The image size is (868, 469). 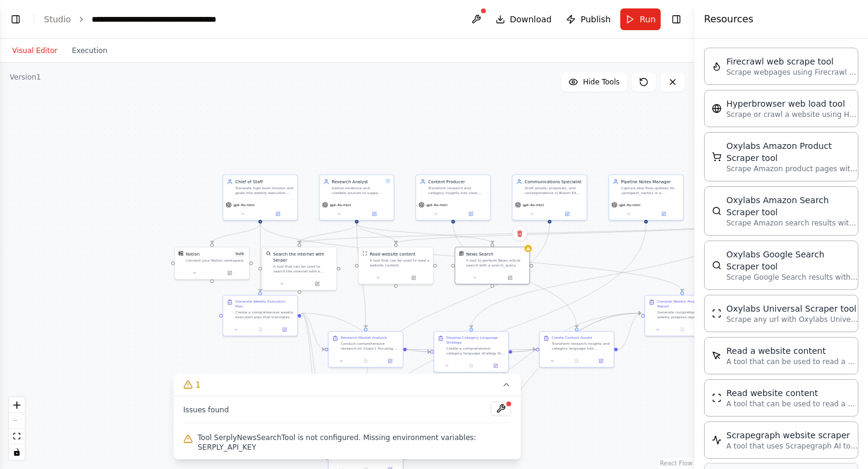 What do you see at coordinates (260, 316) in the screenshot?
I see `div: Generate Weekly Execution PlanCreate a comprehensive weekly execution plan that translates [PERSO...` at bounding box center [260, 316].